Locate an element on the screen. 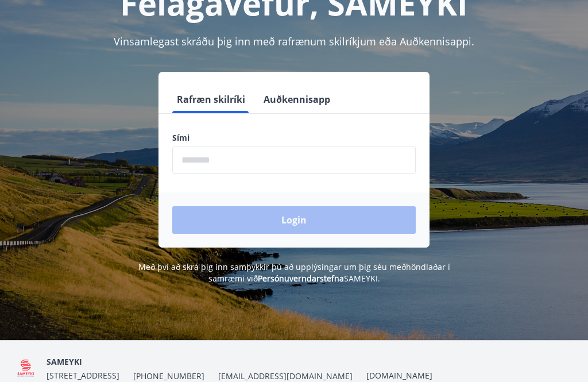  a: Persónuverndarstefna is located at coordinates (301, 278).